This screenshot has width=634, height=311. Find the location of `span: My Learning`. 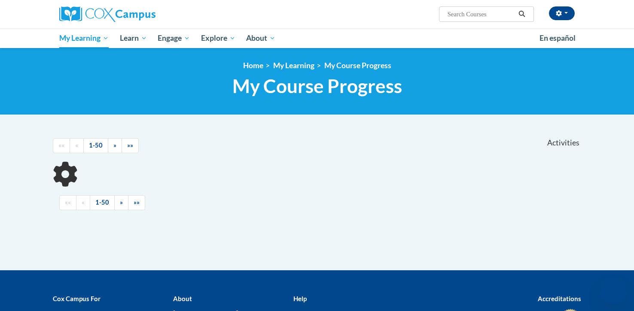

span: My Learning is located at coordinates (84, 38).